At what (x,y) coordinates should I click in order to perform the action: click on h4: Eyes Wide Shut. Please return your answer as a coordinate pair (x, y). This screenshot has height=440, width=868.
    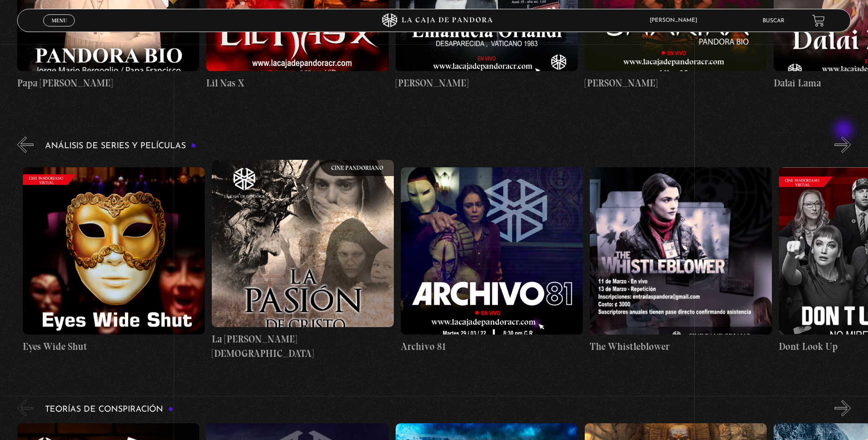
    Looking at the image, I should click on (114, 347).